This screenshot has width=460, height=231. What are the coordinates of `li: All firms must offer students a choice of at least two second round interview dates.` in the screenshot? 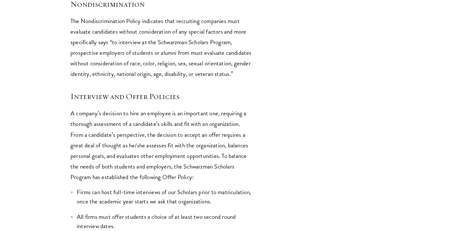 It's located at (162, 221).